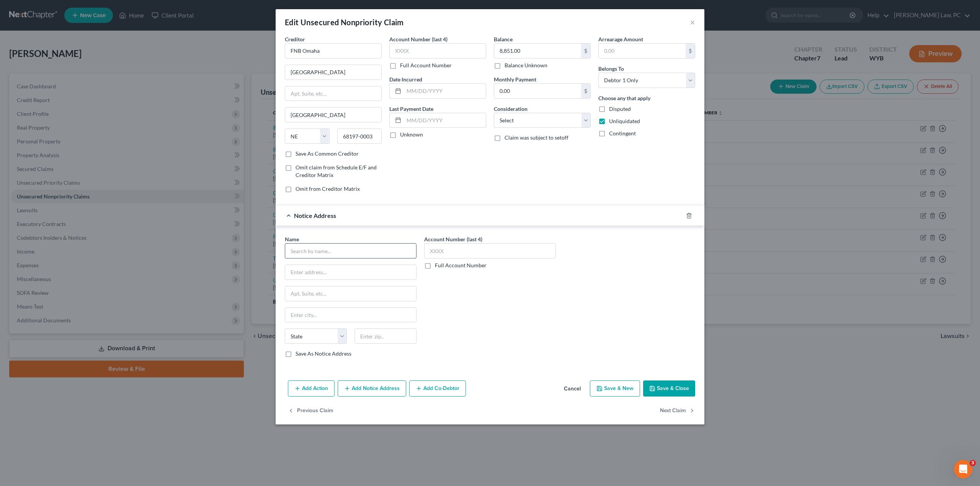  What do you see at coordinates (624, 98) in the screenshot?
I see `label: Choose any that apply` at bounding box center [624, 98].